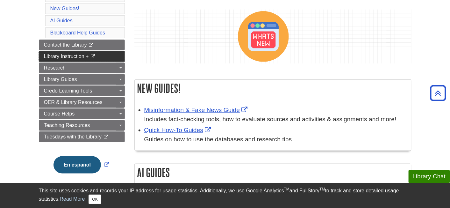  I want to click on a: Teaching Resources, so click(82, 125).